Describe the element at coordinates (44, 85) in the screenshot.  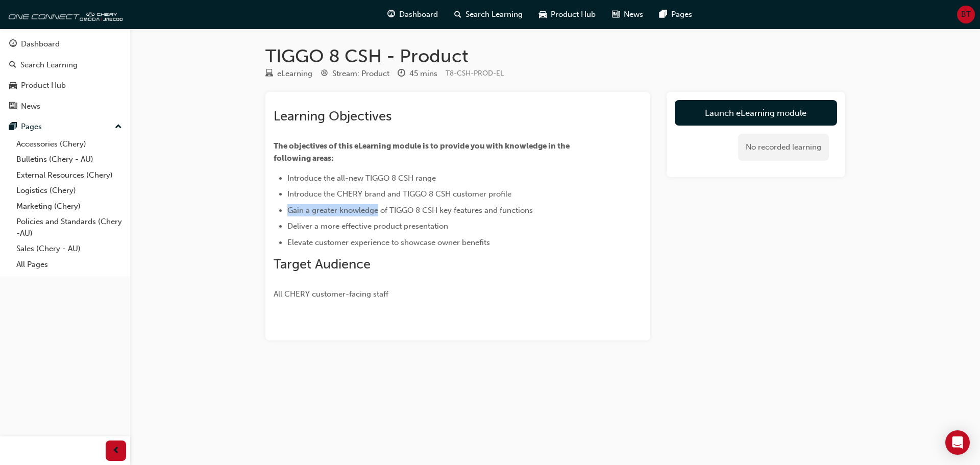
I see `div: Product Hub` at that location.